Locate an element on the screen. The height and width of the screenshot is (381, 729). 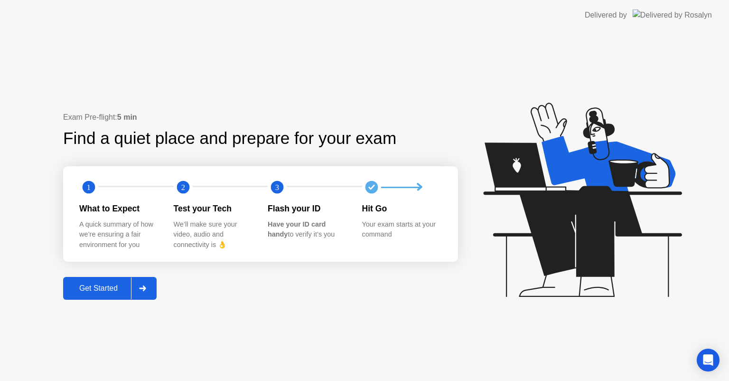
div: Hit Go is located at coordinates (402, 208).